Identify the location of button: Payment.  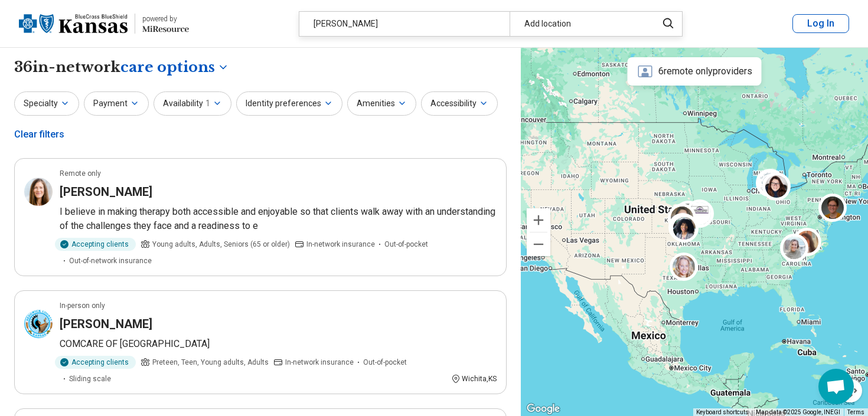
(117, 103).